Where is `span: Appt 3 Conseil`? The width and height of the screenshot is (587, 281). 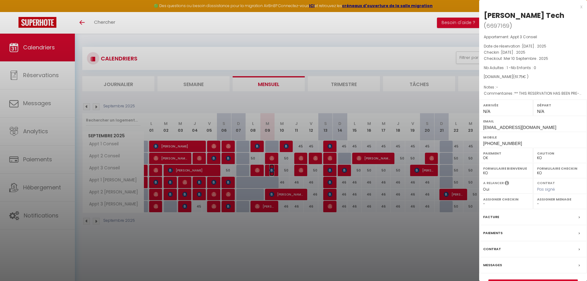
span: Appt 3 Conseil is located at coordinates (523, 37).